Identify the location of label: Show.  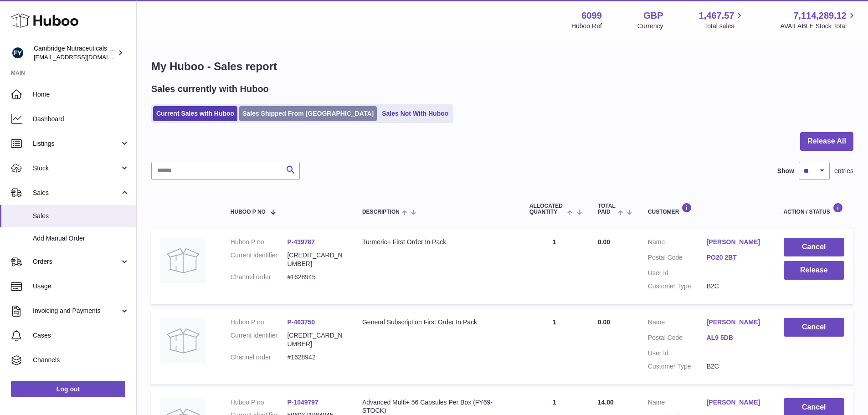
(786, 171).